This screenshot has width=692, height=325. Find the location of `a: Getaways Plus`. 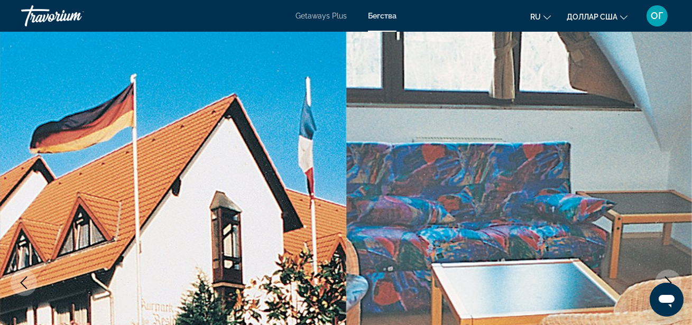

a: Getaways Plus is located at coordinates (321, 16).